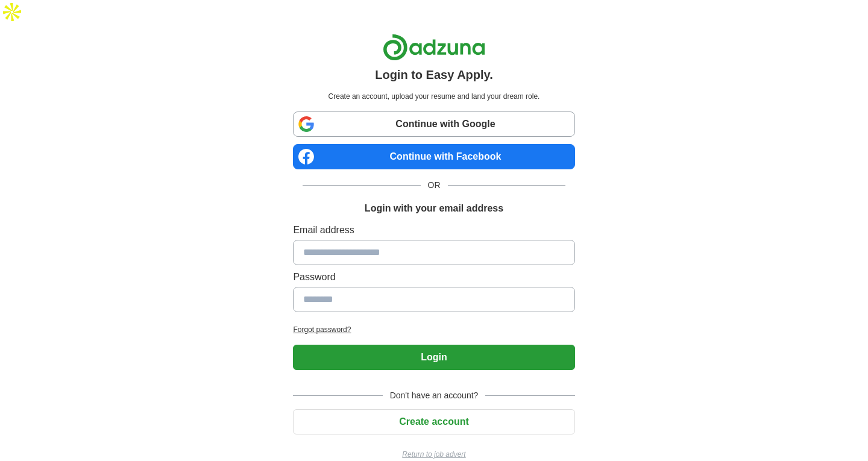 This screenshot has height=461, width=868. What do you see at coordinates (434, 75) in the screenshot?
I see `h1: Login to Easy Apply.` at bounding box center [434, 75].